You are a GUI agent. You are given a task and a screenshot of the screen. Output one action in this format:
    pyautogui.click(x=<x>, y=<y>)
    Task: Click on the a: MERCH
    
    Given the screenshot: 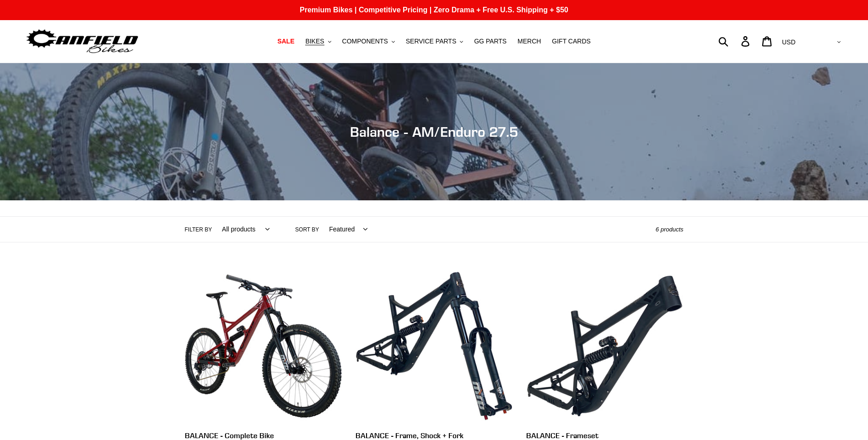 What is the action you would take?
    pyautogui.click(x=529, y=41)
    